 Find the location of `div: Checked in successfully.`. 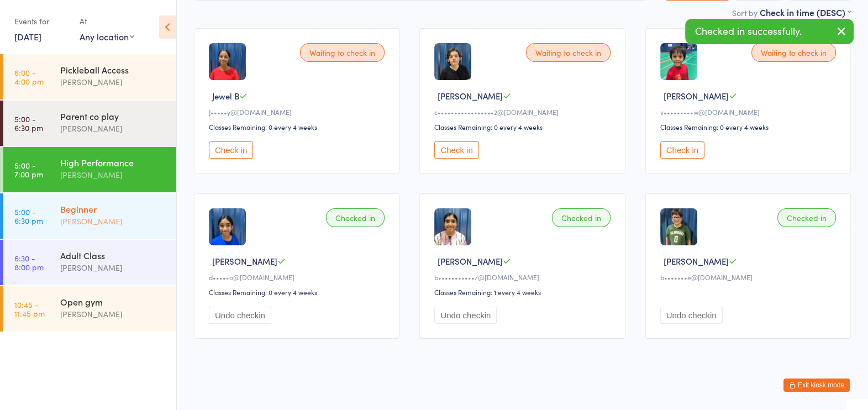

div: Checked in successfully. is located at coordinates (769, 32).